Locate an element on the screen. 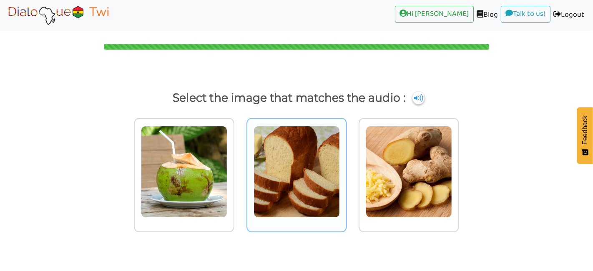 The height and width of the screenshot is (271, 593). a: Talk to us! is located at coordinates (525, 14).